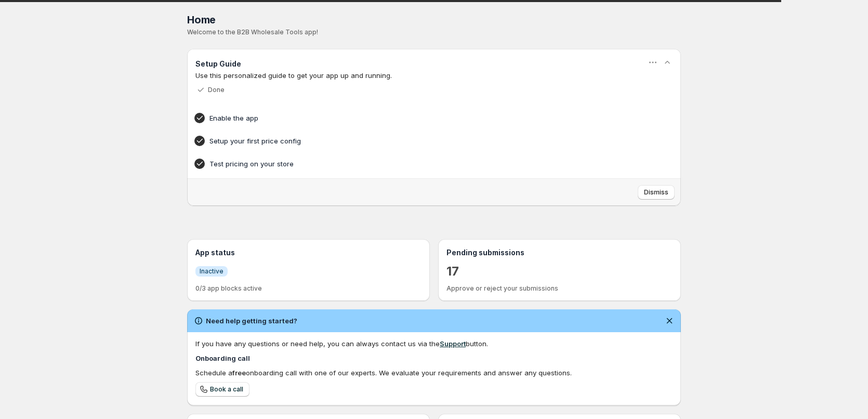 This screenshot has width=868, height=419. I want to click on h4: Enable the app, so click(418, 118).